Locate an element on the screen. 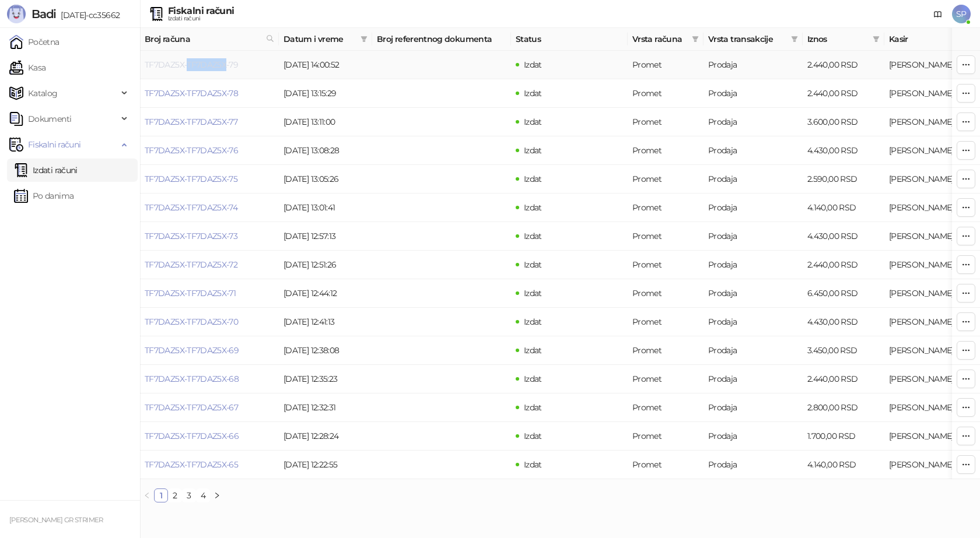 The image size is (980, 538). td: TF7DAZ5X-TF7DAZ5X-72 is located at coordinates (210, 265).